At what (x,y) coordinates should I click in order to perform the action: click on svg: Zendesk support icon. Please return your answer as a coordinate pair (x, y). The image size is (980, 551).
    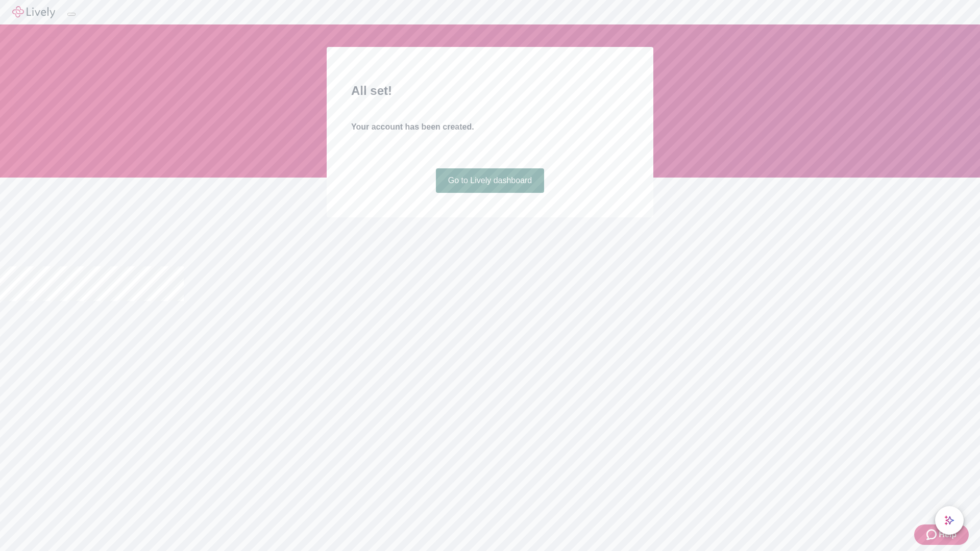
    Looking at the image, I should click on (933, 535).